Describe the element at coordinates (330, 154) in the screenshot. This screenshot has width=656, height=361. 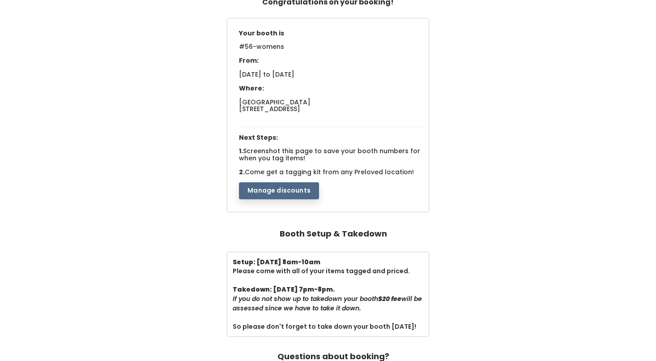
I see `span: Screenshot this page to save your booth numbers for when you tag items!` at that location.